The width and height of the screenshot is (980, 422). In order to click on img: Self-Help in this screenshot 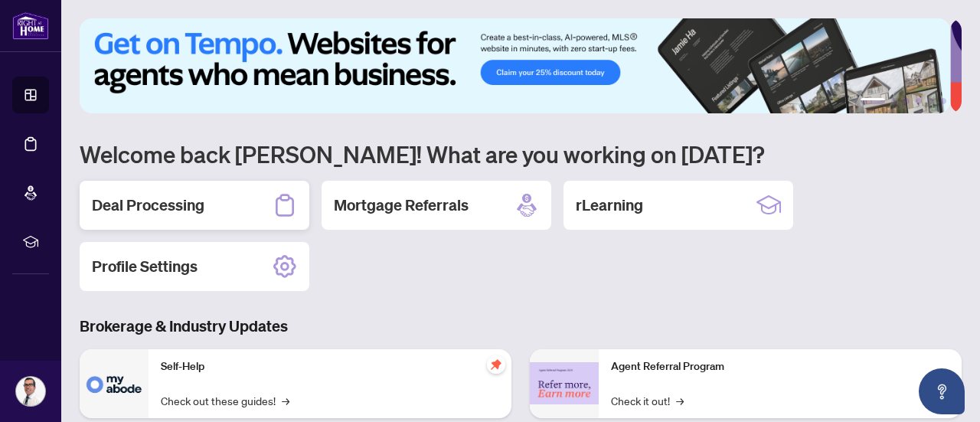, I will do `click(114, 384)`.